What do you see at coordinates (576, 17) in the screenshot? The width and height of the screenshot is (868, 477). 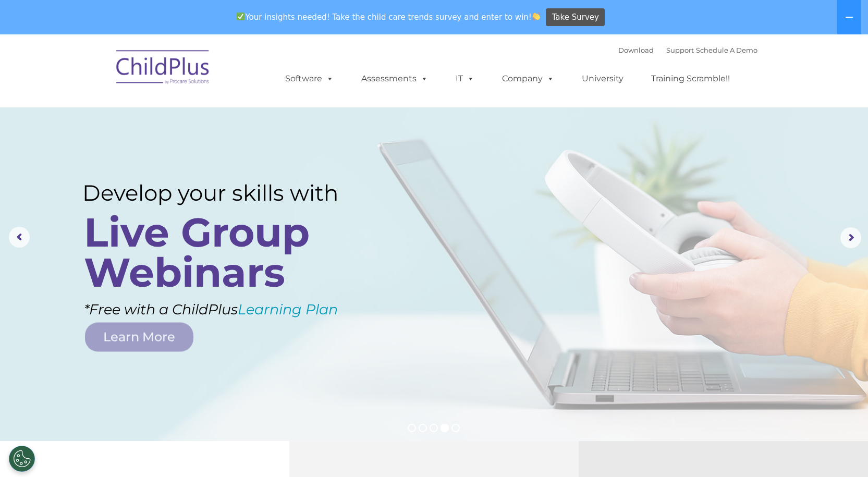 I see `span: Take Survey` at bounding box center [576, 17].